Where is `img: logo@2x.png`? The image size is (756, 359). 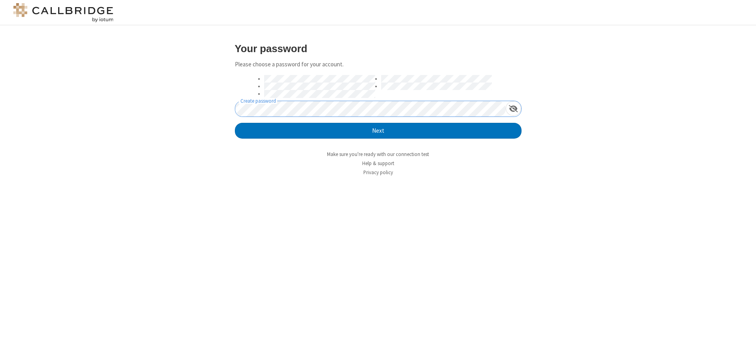
img: logo@2x.png is located at coordinates (63, 13).